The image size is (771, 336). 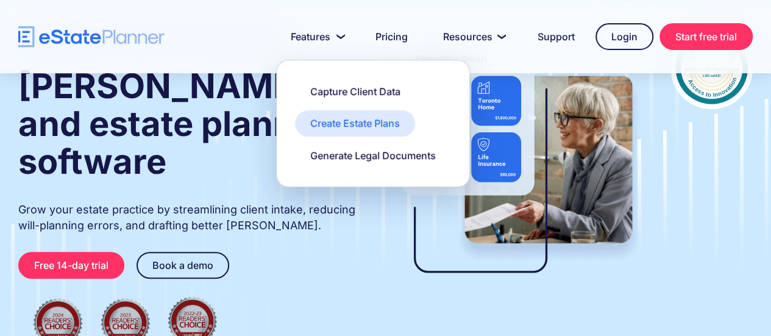 I want to click on a: Pricing, so click(x=391, y=37).